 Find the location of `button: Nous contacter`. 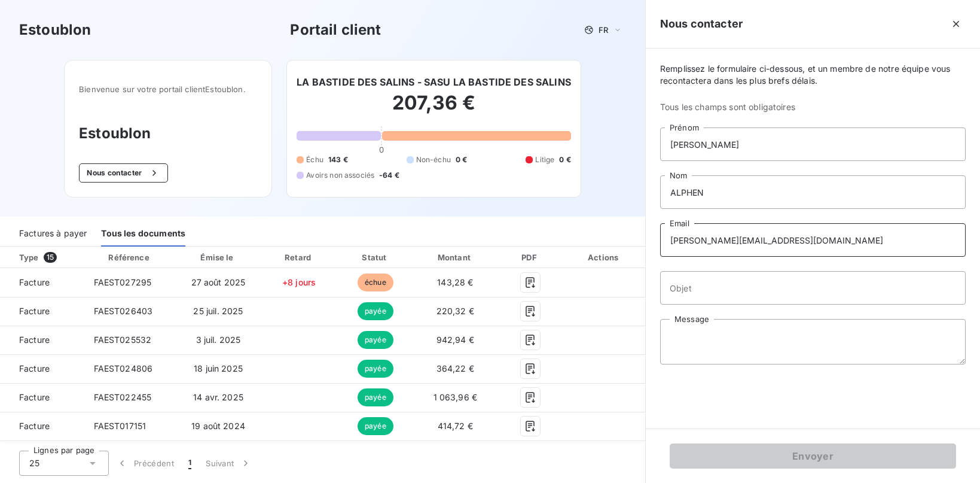

button: Nous contacter is located at coordinates (123, 173).